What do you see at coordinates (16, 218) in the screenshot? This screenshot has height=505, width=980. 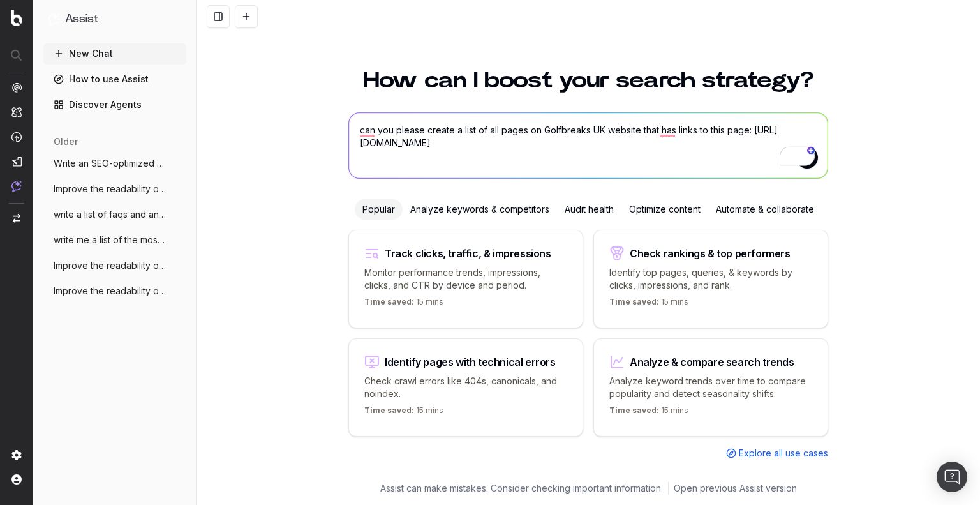 I see `img: Switch project` at bounding box center [16, 218].